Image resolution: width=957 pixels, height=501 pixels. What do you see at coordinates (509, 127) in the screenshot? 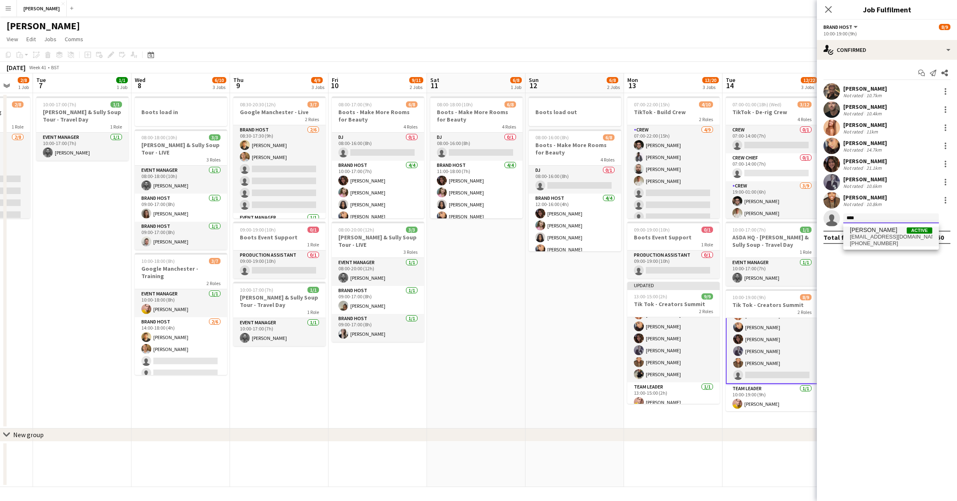
I see `span: 4 Roles` at bounding box center [509, 127].